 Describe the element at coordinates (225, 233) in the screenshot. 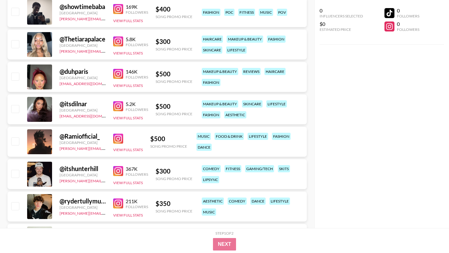

I see `div: Step 1 of 2` at that location.